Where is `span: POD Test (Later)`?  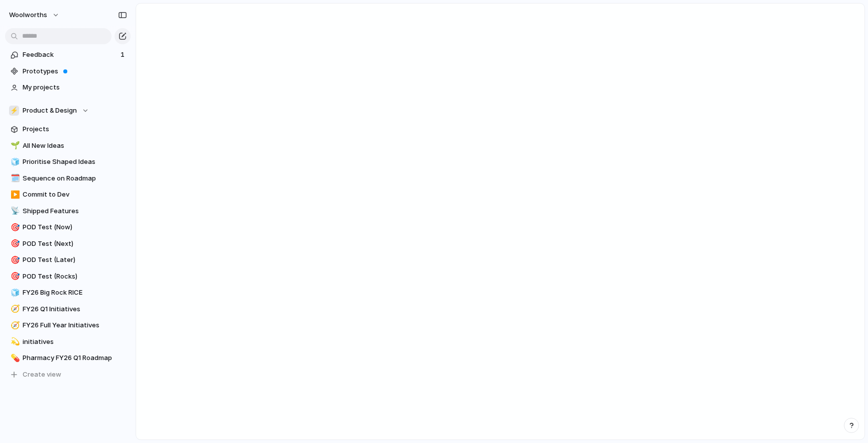 span: POD Test (Later) is located at coordinates (75, 260).